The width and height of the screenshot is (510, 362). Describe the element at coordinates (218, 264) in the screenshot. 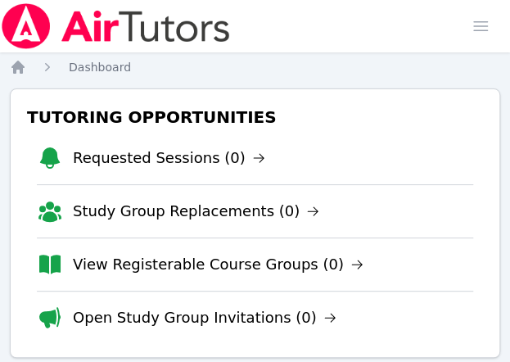

I see `a: View Registerable Course Groups (0)` at that location.